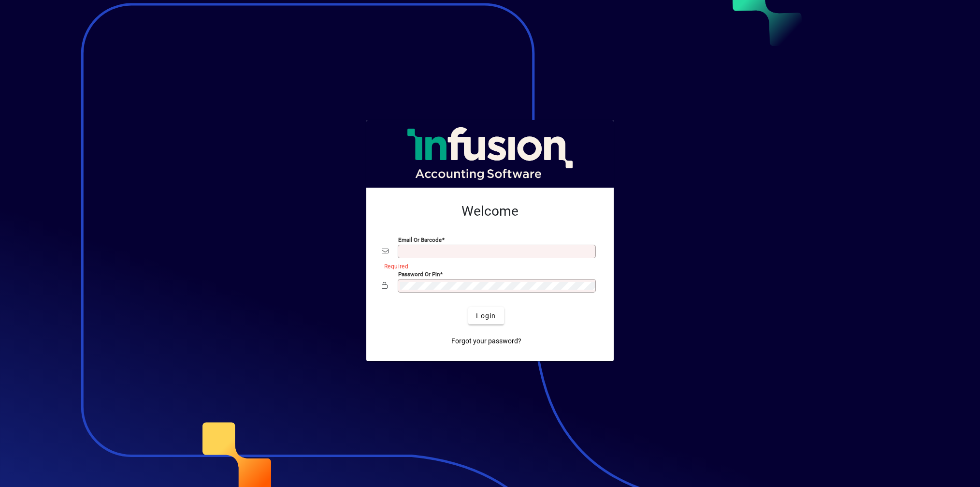 This screenshot has height=487, width=980. Describe the element at coordinates (486, 316) in the screenshot. I see `span: Login` at that location.